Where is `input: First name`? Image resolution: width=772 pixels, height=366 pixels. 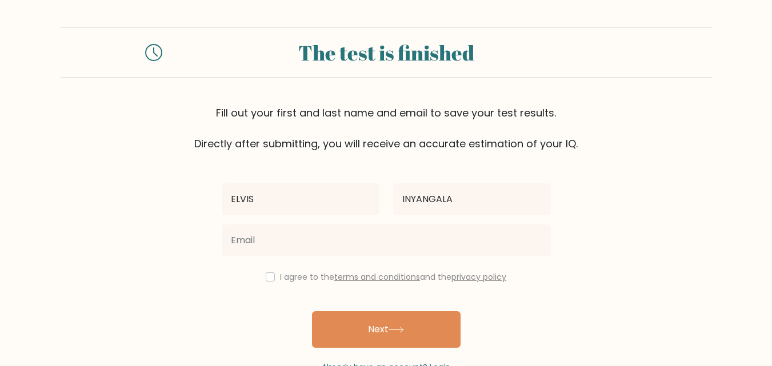
input: First name is located at coordinates (300, 199).